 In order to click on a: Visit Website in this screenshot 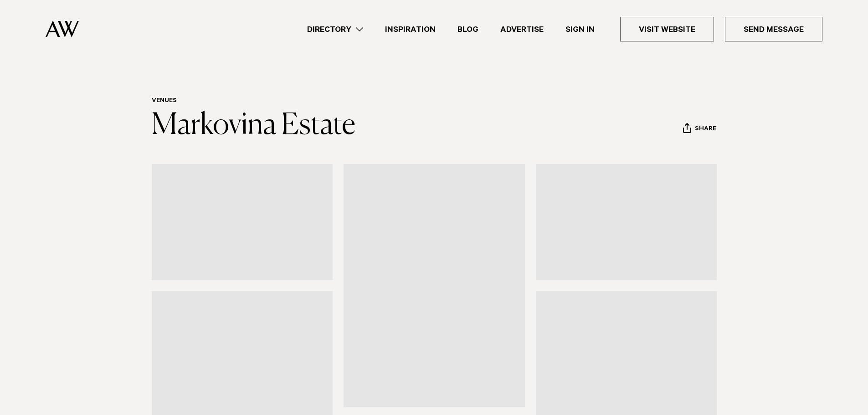, I will do `click(667, 29)`.